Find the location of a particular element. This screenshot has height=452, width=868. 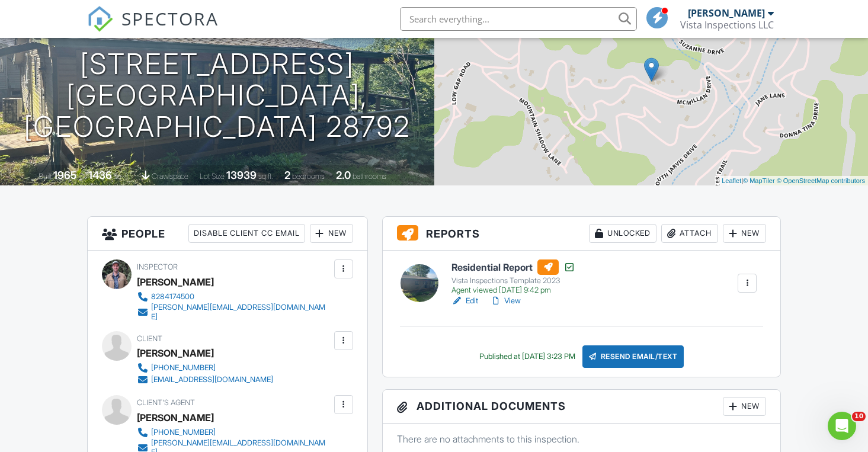

div: 8284174500 is located at coordinates (172, 297).